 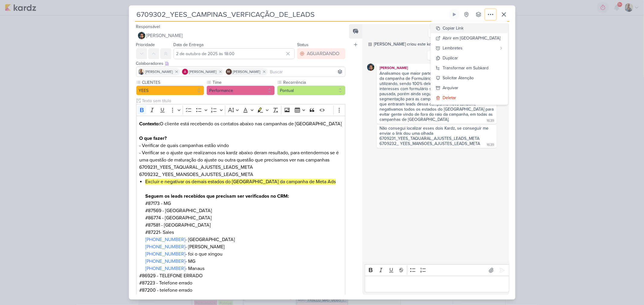 What do you see at coordinates (146, 44) in the screenshot?
I see `label: Prioridade` at bounding box center [146, 44].